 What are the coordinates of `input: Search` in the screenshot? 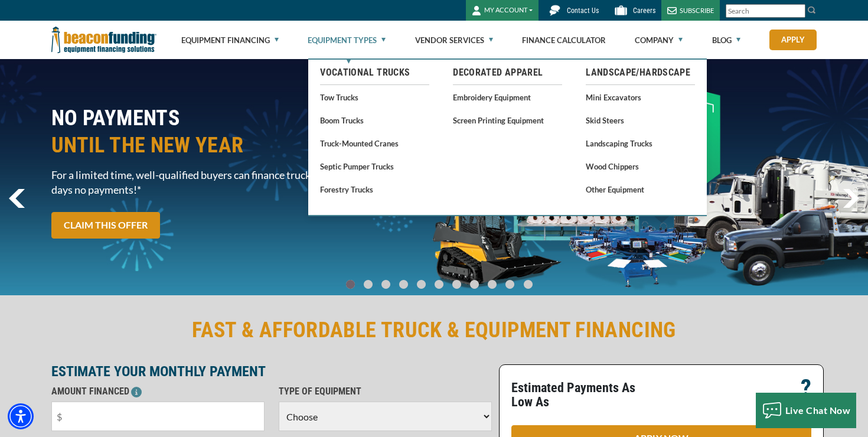 It's located at (765, 11).